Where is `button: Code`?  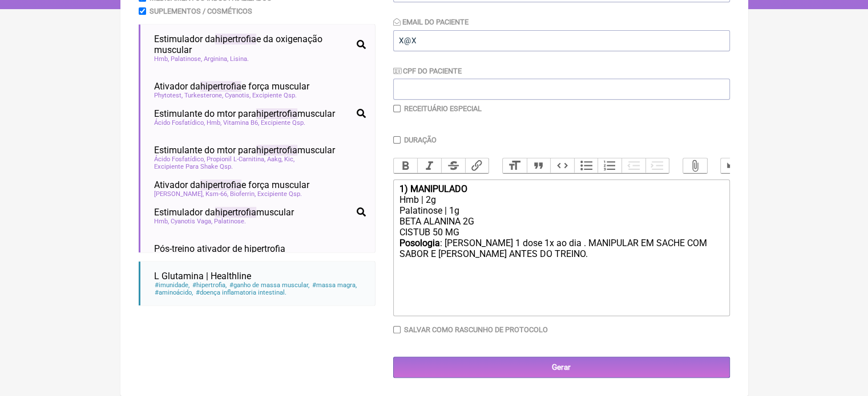
button: Code is located at coordinates (562, 166).